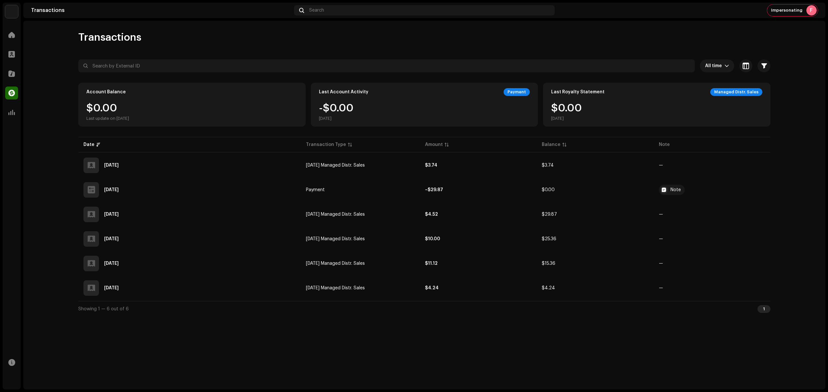  I want to click on strong: $10.00, so click(432, 239).